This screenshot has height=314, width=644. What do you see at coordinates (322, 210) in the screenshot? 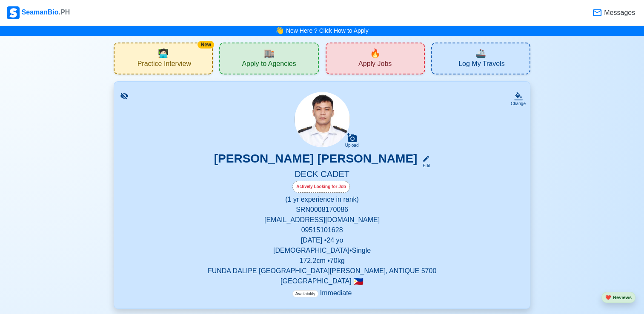
I see `p: SRN 0008170086` at bounding box center [322, 210].